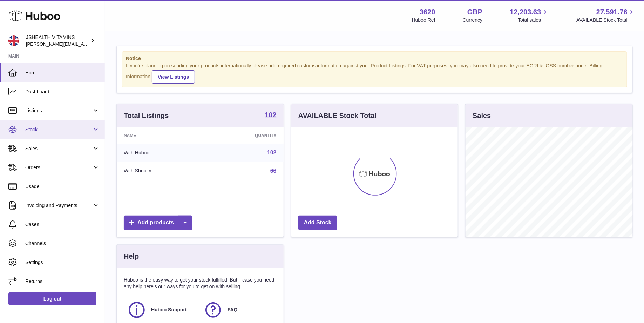  Describe the element at coordinates (52, 299) in the screenshot. I see `a: Log out` at that location.